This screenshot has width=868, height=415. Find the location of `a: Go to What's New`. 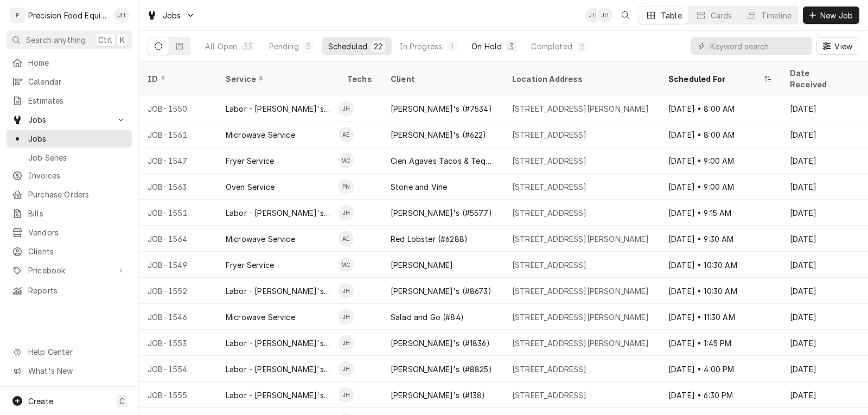

a: Go to What's New is located at coordinates (69, 370).